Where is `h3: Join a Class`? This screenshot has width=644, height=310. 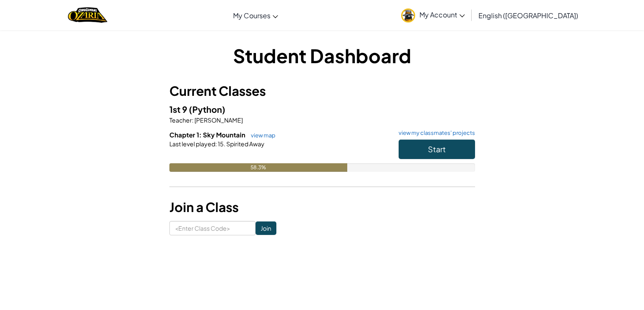
h3: Join a Class is located at coordinates (322, 207).